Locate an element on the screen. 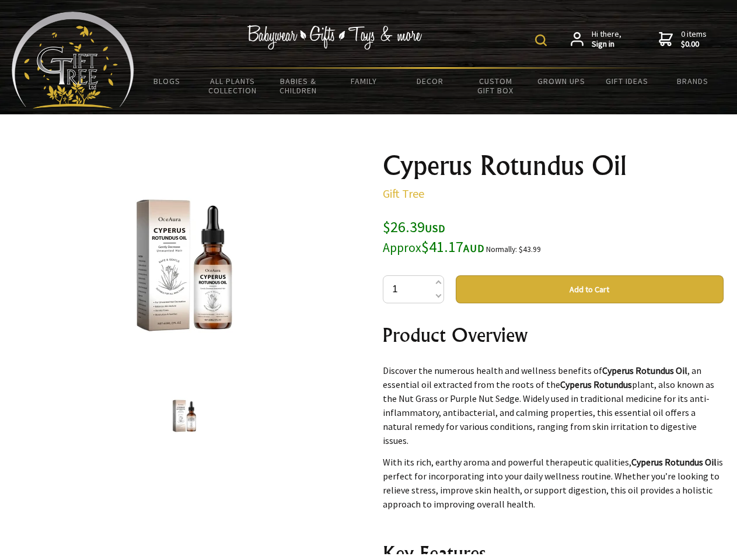 This screenshot has height=560, width=737. strong: $0.00 is located at coordinates (693, 44).